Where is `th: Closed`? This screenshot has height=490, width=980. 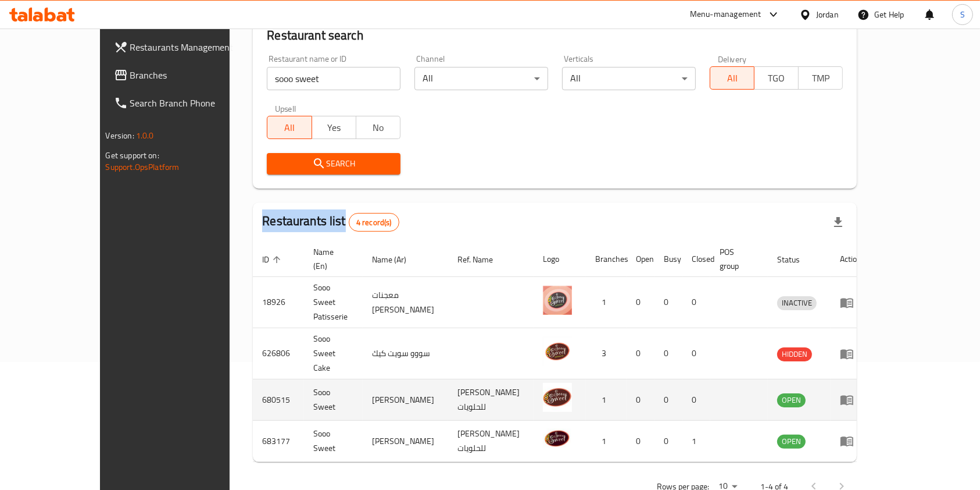 th: Closed is located at coordinates (697, 259).